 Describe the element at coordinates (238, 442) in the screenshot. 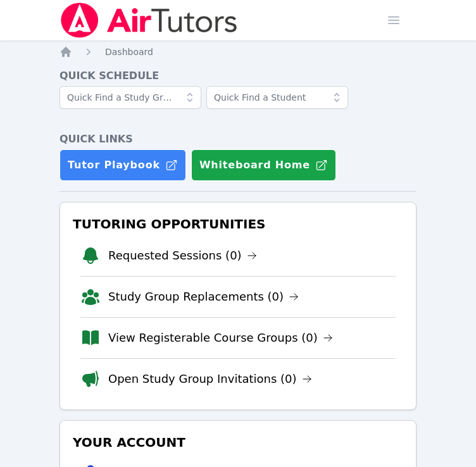

I see `h3: Your Account` at that location.